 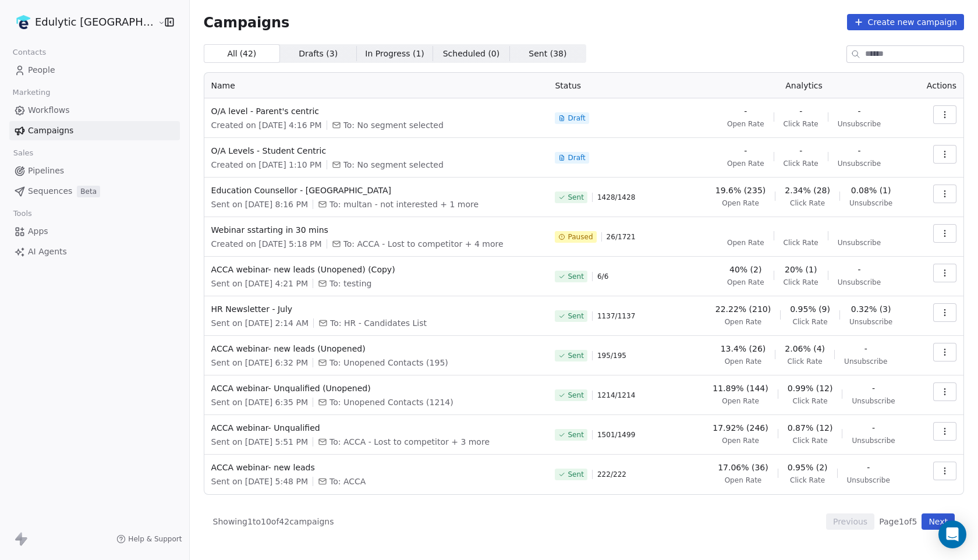 I want to click on span: Beta, so click(x=88, y=192).